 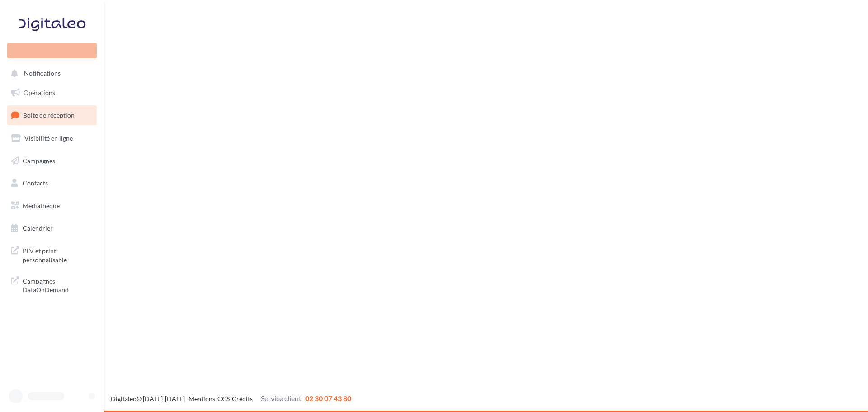 What do you see at coordinates (52, 115) in the screenshot?
I see `a: Boîte de réception` at bounding box center [52, 115].